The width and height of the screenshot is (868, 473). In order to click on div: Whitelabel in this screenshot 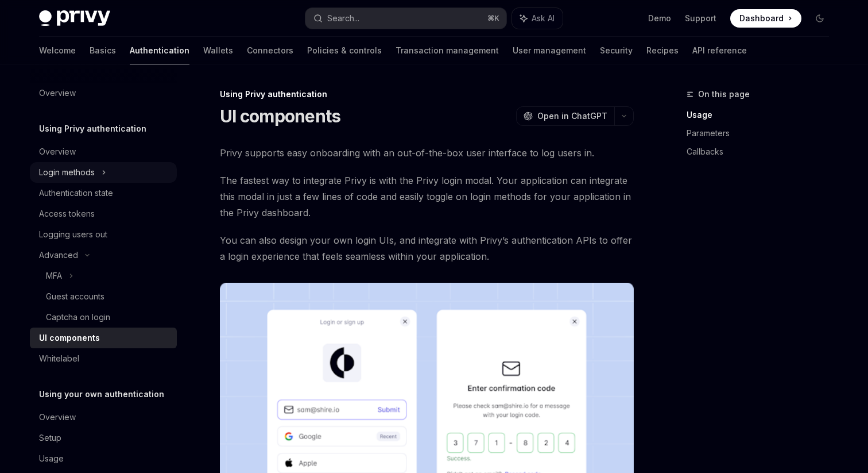, I will do `click(59, 358)`.